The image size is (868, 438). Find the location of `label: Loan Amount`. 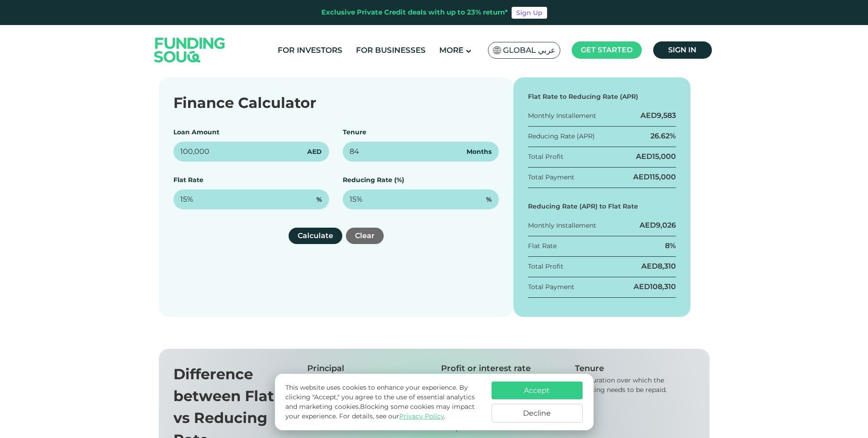

label: Loan Amount is located at coordinates (196, 132).